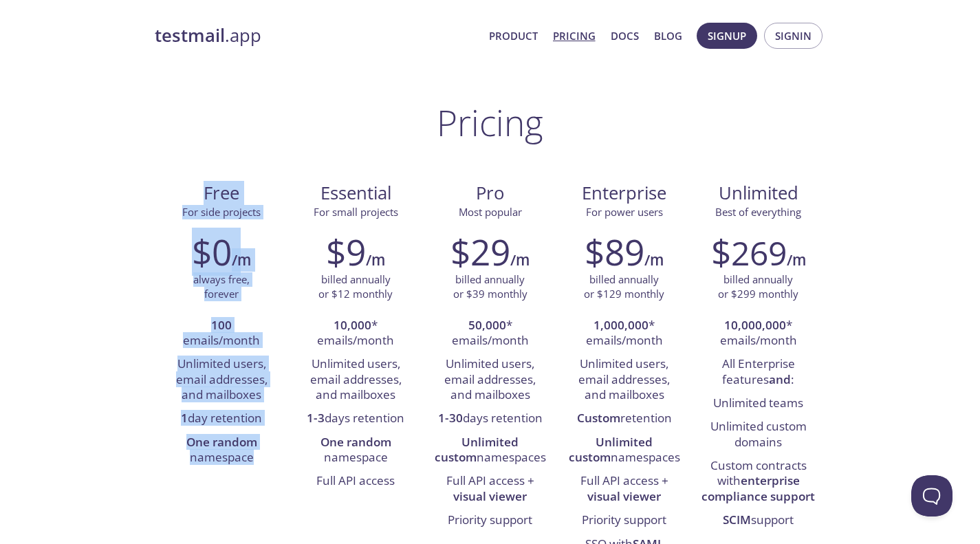  I want to click on strong: 1-3, so click(316, 418).